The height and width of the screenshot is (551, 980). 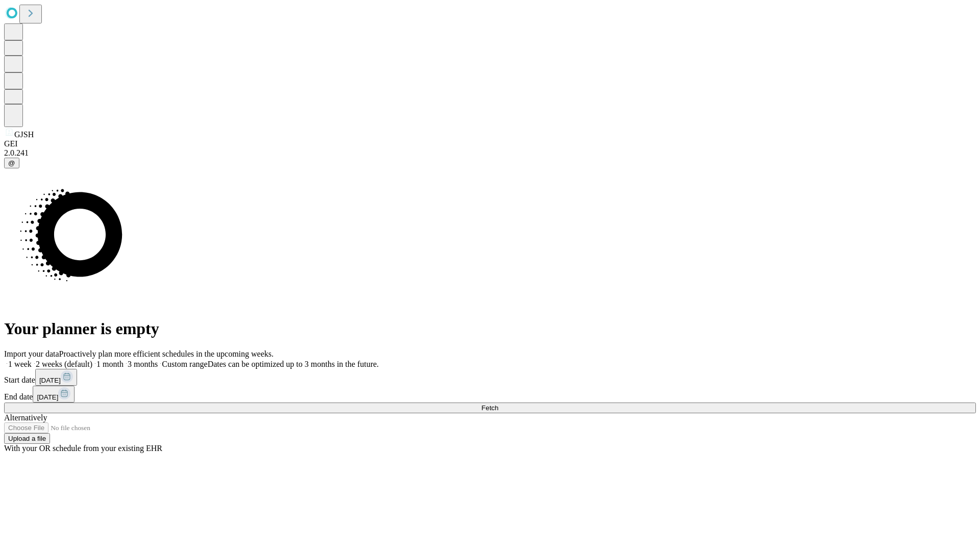 What do you see at coordinates (64, 364) in the screenshot?
I see `span: 2 weeks (default)` at bounding box center [64, 364].